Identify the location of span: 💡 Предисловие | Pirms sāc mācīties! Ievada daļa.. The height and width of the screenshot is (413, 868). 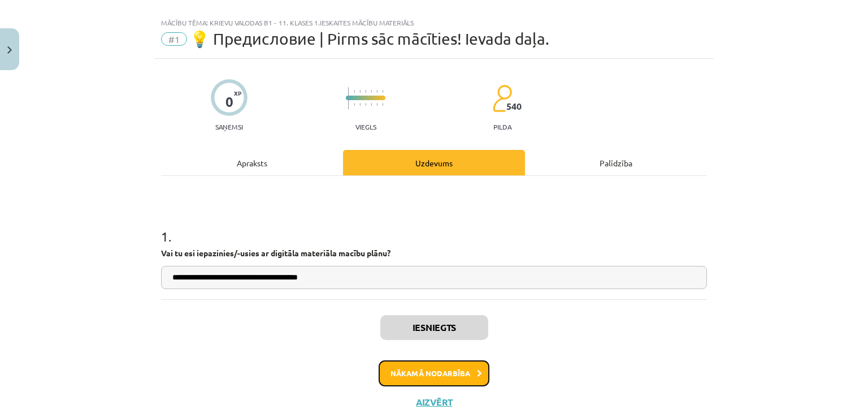
(370, 38).